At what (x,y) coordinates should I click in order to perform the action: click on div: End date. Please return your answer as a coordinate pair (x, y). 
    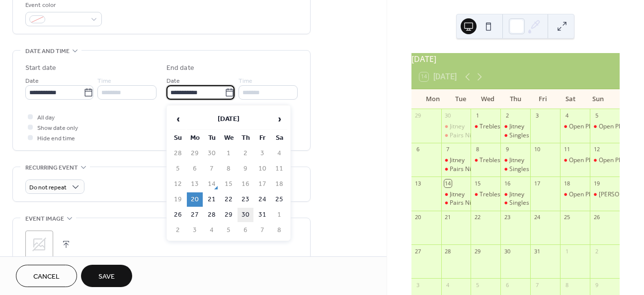
    Looking at the image, I should click on (180, 68).